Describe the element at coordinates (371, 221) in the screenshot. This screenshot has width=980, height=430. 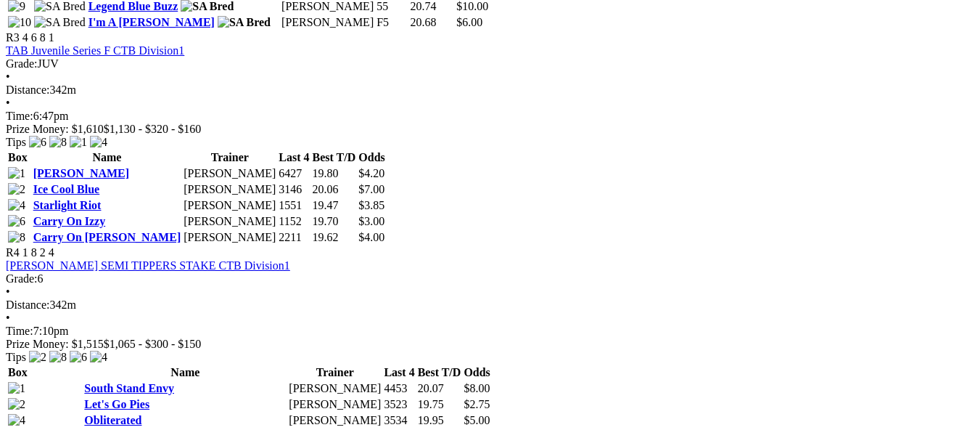
I see `span: $3.00` at that location.